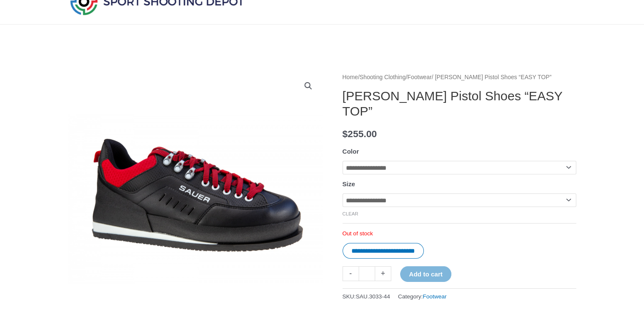 Image resolution: width=644 pixels, height=309 pixels. I want to click on label: Color, so click(350, 151).